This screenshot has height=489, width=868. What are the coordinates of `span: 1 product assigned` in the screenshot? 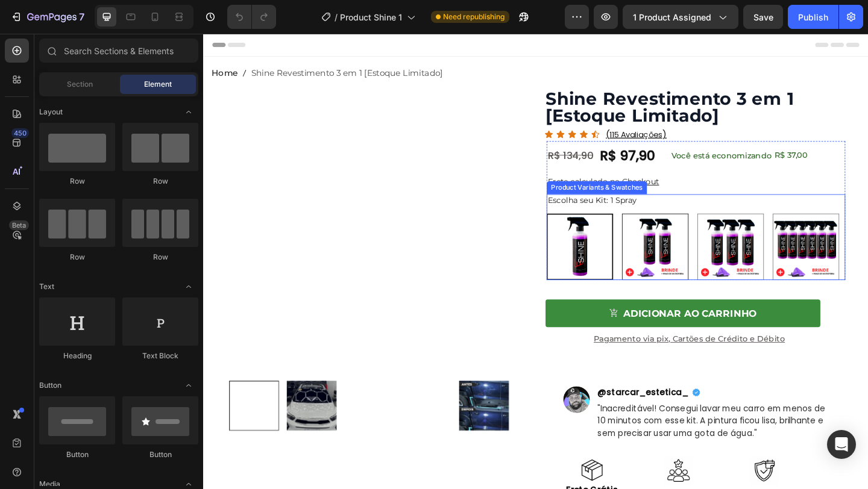 It's located at (672, 17).